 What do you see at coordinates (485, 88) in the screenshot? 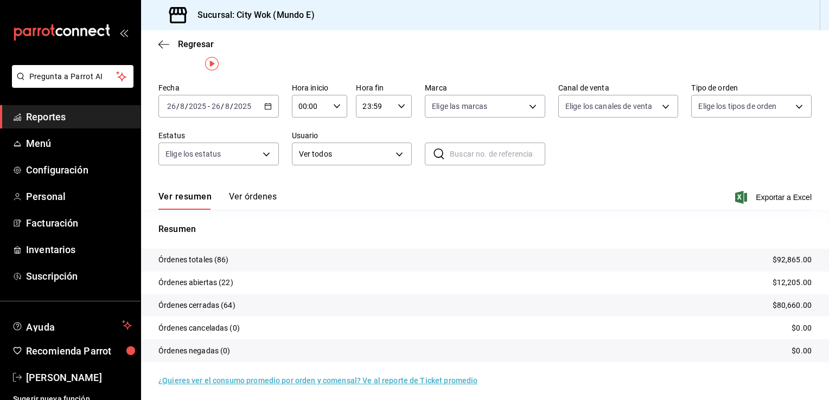
I see `label: Marca` at bounding box center [485, 88].